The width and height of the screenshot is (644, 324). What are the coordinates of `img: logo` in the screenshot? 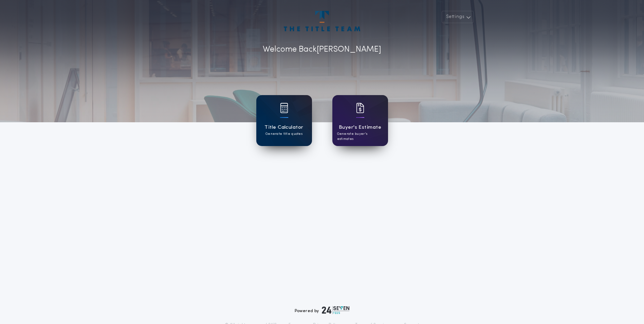 It's located at (336, 310).